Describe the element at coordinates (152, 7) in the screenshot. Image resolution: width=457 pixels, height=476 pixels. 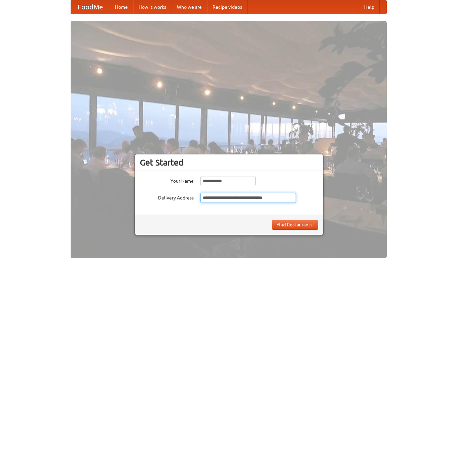
I see `a: How it works` at that location.